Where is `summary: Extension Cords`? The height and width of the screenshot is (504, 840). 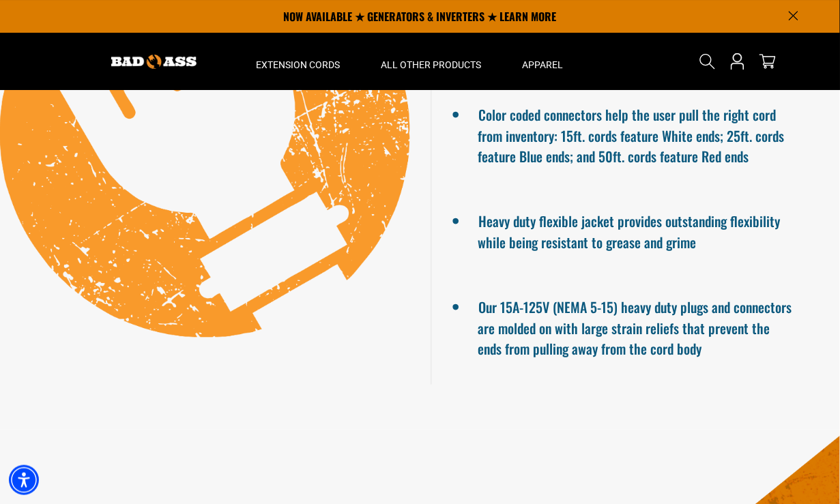 summary: Extension Cords is located at coordinates (298, 61).